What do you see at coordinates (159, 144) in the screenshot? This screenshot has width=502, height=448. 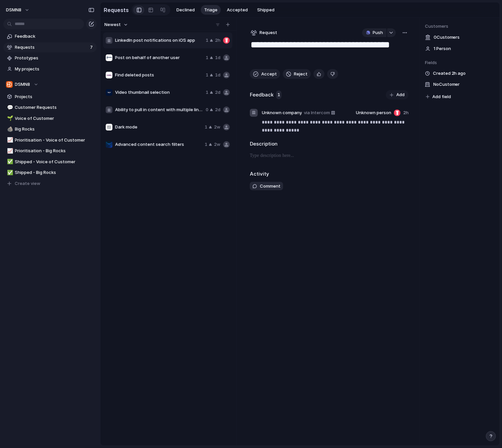 I see `span: Advanced content search filters` at bounding box center [159, 144].